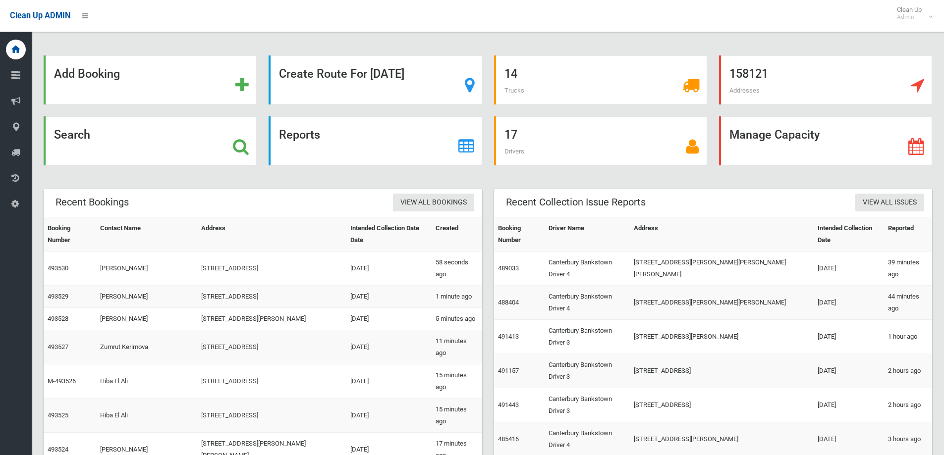 The height and width of the screenshot is (455, 944). What do you see at coordinates (456, 347) in the screenshot?
I see `td: 11 minutes ago` at bounding box center [456, 347].